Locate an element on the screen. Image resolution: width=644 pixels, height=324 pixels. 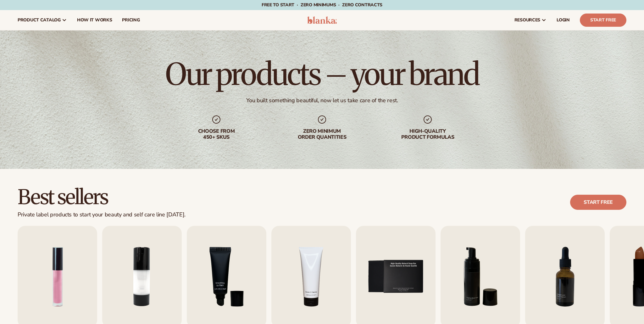
a: Start free is located at coordinates (598, 202).